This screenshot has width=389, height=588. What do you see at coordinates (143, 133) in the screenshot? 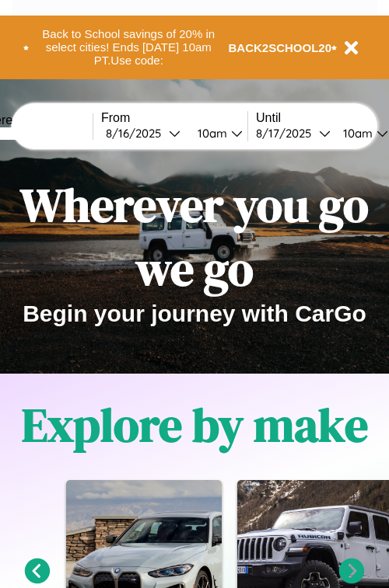
I see `button: 8/16/2025` at bounding box center [143, 133].